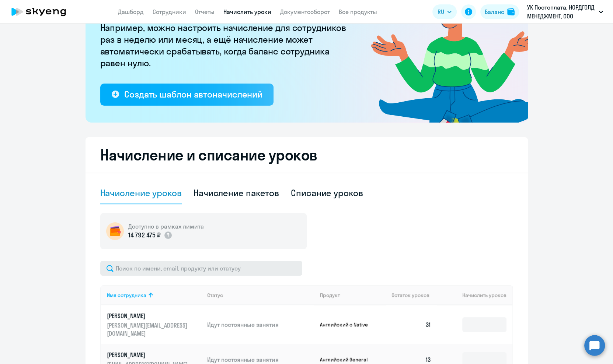 Image resolution: width=613 pixels, height=364 pixels. Describe the element at coordinates (499, 12) in the screenshot. I see `a: Балансbalance` at that location.